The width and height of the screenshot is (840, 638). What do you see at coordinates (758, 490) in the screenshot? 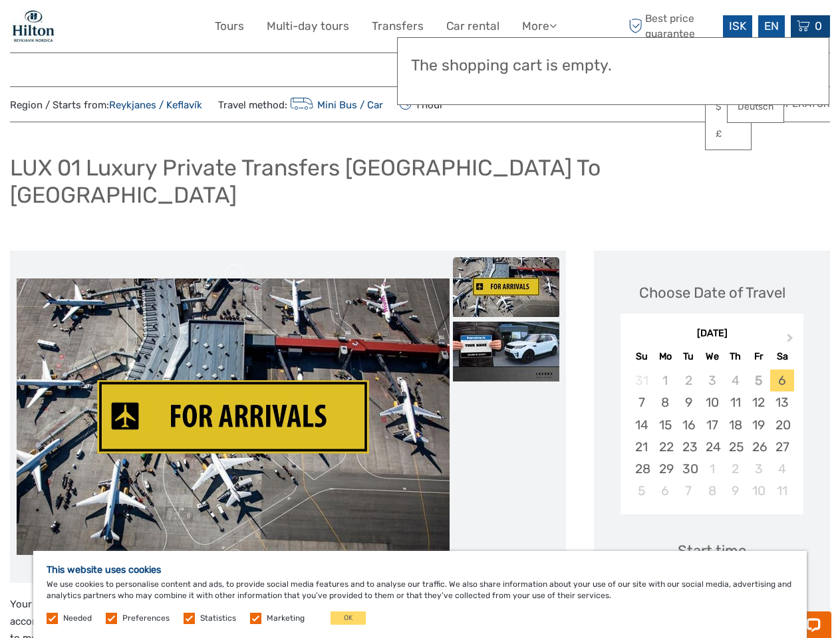
I see `div: Choose Friday, October 10th, 2025` at bounding box center [758, 490].